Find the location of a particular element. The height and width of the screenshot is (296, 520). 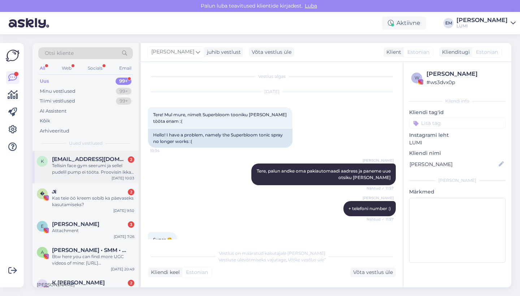

span: + telefoni number :) is located at coordinates (369, 208).